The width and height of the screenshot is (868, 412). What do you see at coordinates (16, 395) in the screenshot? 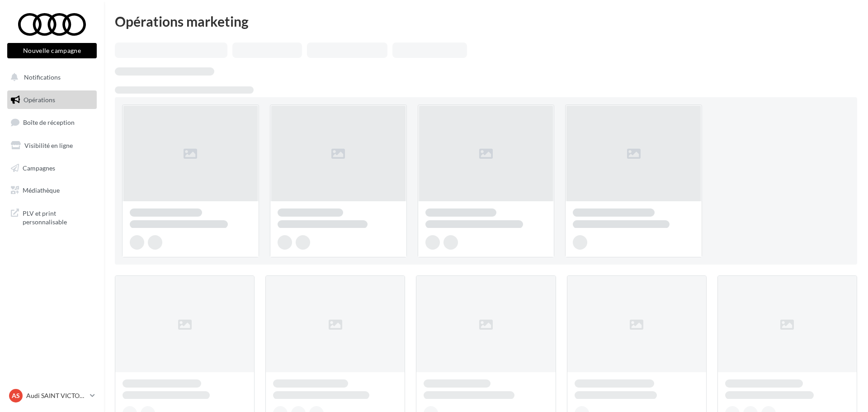
I see `span: AS` at bounding box center [16, 395].